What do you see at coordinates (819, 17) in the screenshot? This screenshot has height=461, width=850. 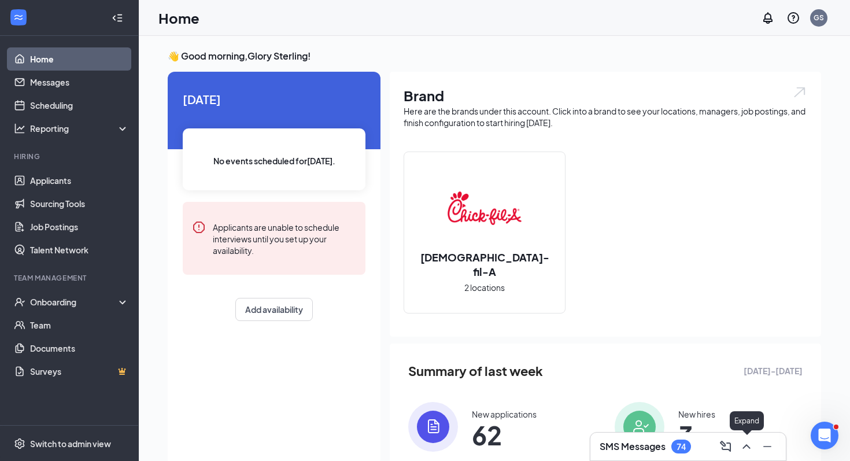 I see `div: GS` at bounding box center [819, 17].